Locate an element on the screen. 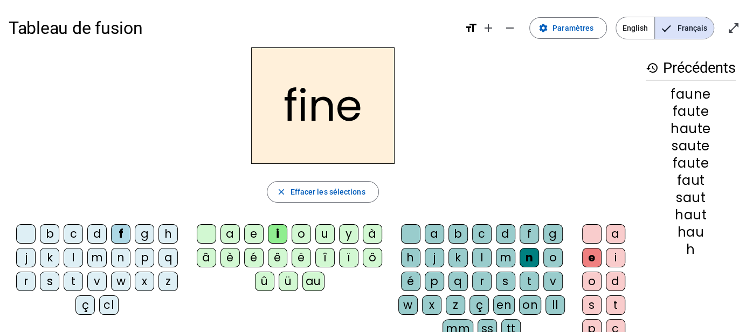 The image size is (753, 332). span: Effacer les sélections is located at coordinates (327, 192).